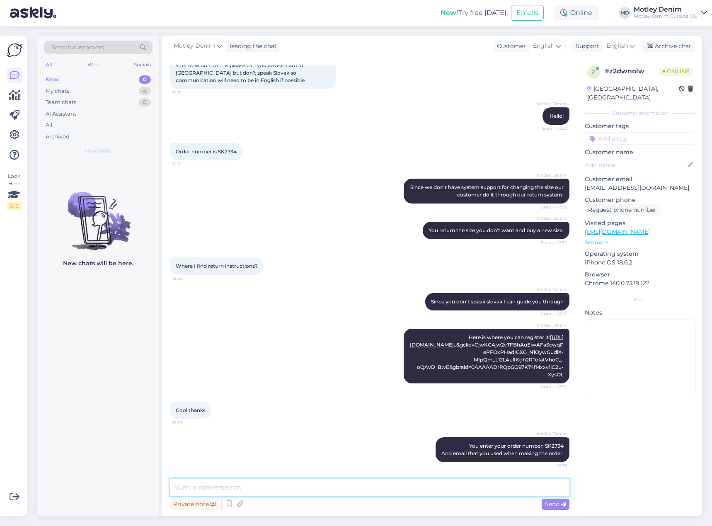 This screenshot has height=526, width=712. Describe the element at coordinates (640, 200) in the screenshot. I see `p: Customer phone` at that location.